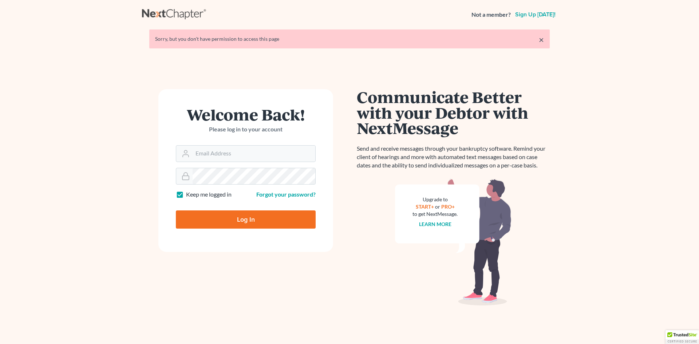 The height and width of the screenshot is (344, 699). Describe the element at coordinates (435, 200) in the screenshot. I see `div: Upgrade to` at that location.